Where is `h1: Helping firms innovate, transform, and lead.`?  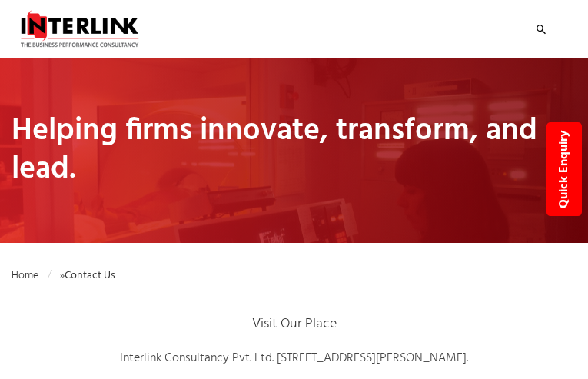 h1: Helping firms innovate, transform, and lead. is located at coordinates (294, 150).